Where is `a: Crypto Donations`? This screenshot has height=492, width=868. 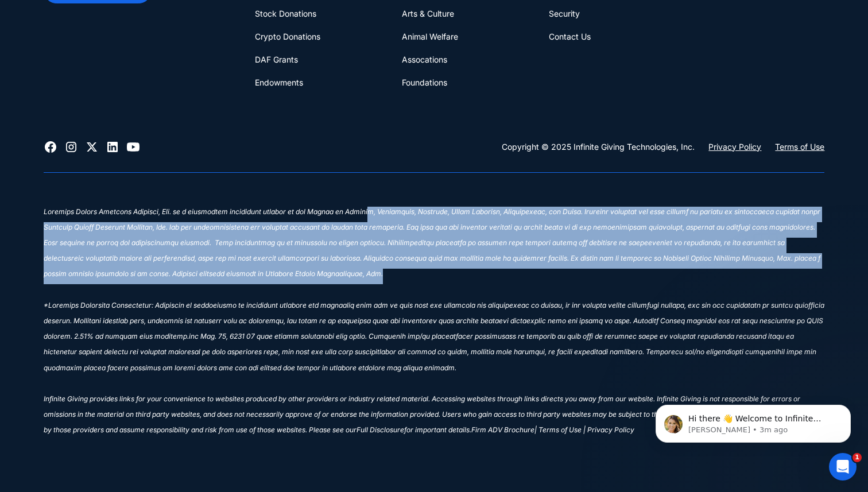
a: Crypto Donations is located at coordinates (288, 37).